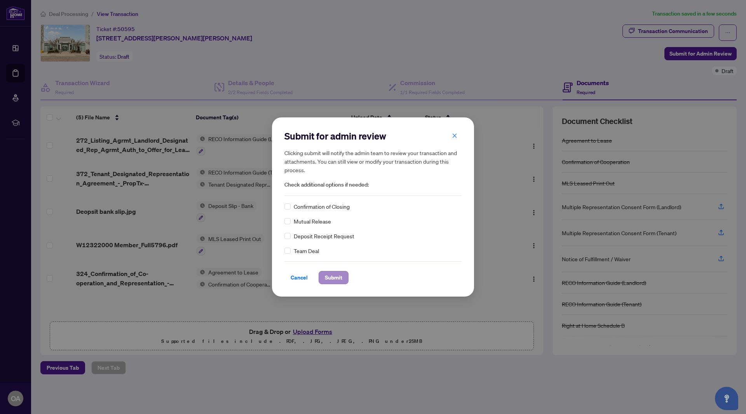 This screenshot has width=746, height=414. What do you see at coordinates (306, 250) in the screenshot?
I see `span: Team Deal` at bounding box center [306, 250].